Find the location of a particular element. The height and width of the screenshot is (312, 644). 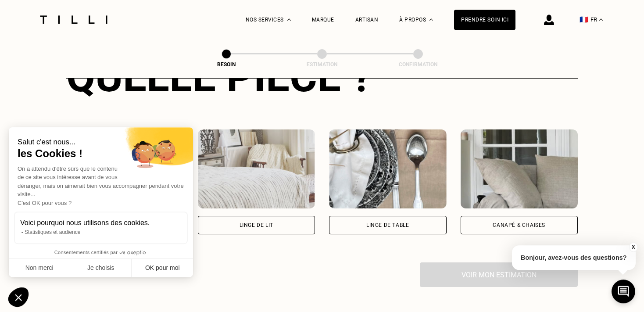

button: X is located at coordinates (633, 247).